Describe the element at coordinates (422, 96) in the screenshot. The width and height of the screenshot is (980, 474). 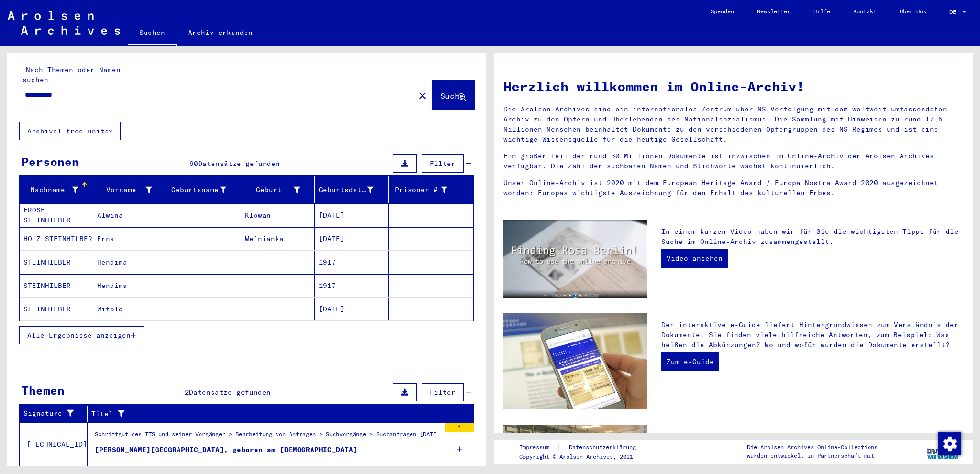
I see `button: Clear` at that location.